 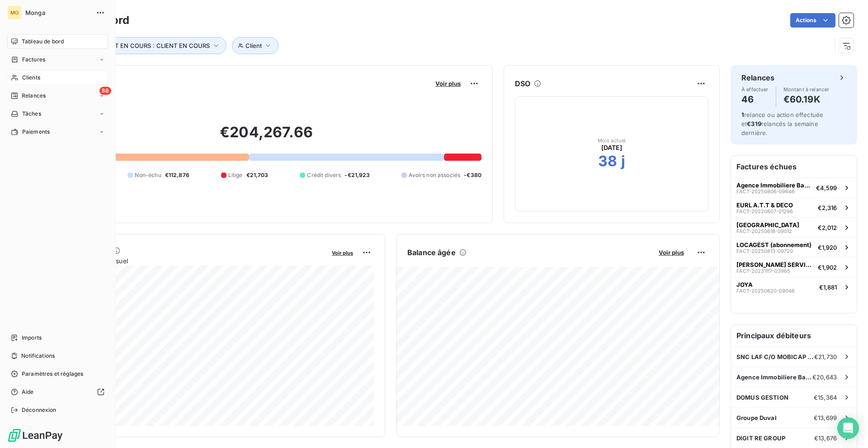 I want to click on span: -€21,923, so click(x=357, y=176).